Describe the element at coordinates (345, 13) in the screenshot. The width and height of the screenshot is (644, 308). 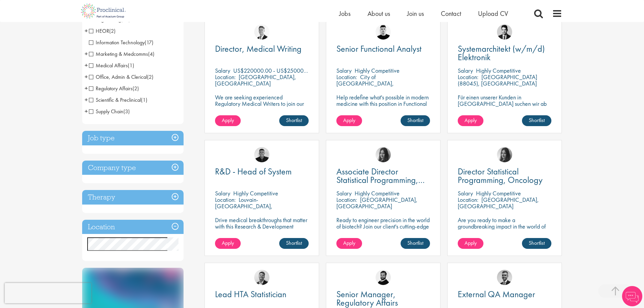
I see `span: Jobs` at that location.